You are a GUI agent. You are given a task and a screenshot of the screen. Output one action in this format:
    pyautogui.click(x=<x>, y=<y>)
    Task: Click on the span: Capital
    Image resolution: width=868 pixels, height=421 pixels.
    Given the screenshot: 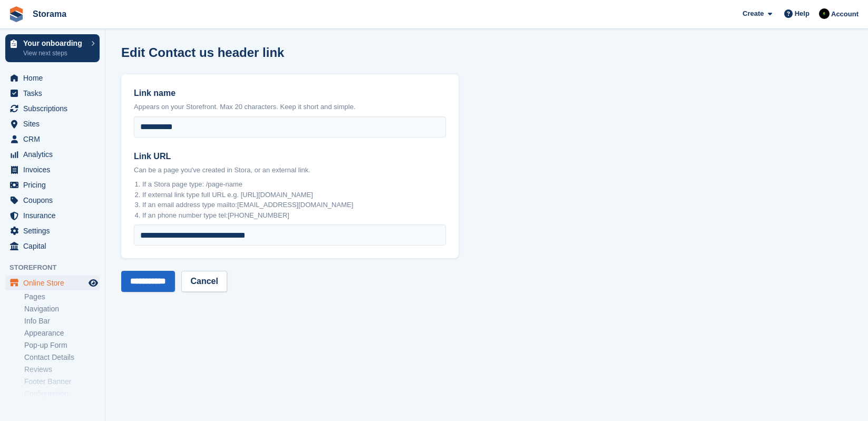 What is the action you would take?
    pyautogui.click(x=55, y=247)
    